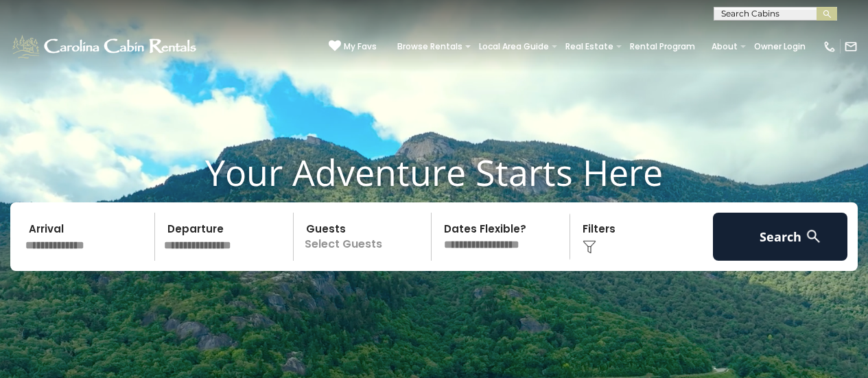 Image resolution: width=868 pixels, height=378 pixels. What do you see at coordinates (434, 172) in the screenshot?
I see `h1: Your Adventure Starts Here` at bounding box center [434, 172].